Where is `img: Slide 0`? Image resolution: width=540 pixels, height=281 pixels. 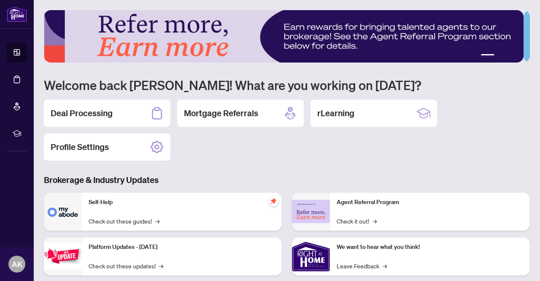 img: Slide 0 is located at coordinates (284, 36).